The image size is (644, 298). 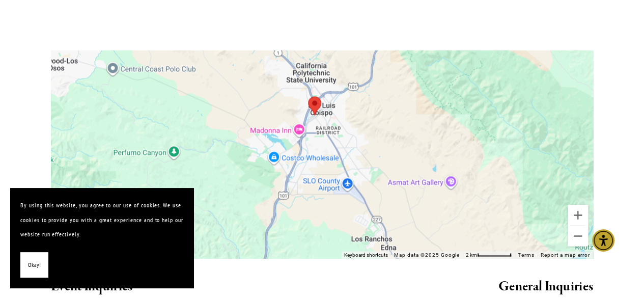 What do you see at coordinates (489, 255) in the screenshot?
I see `button: Map Scale: 2 km per 64 pixels` at bounding box center [489, 255].